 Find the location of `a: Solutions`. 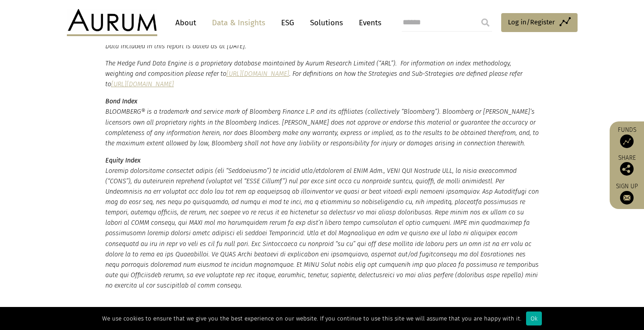

a: Solutions is located at coordinates (326, 22).